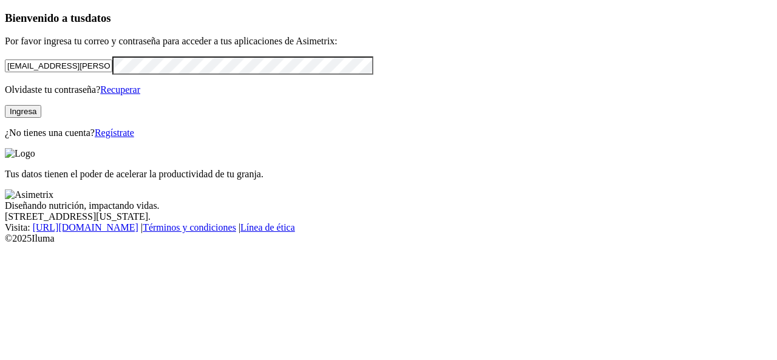  Describe the element at coordinates (389, 133) in the screenshot. I see `p: ¿No tienes una cuenta?` at that location.